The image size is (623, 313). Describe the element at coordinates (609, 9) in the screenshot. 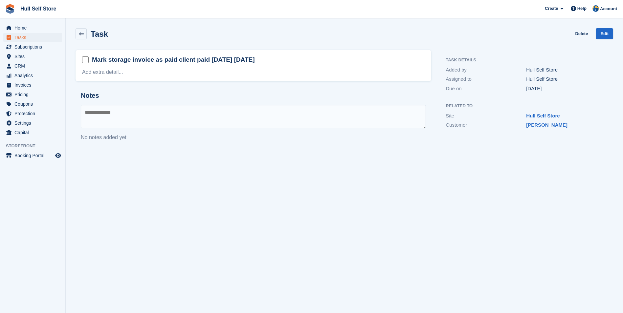

I see `span: Account` at that location.